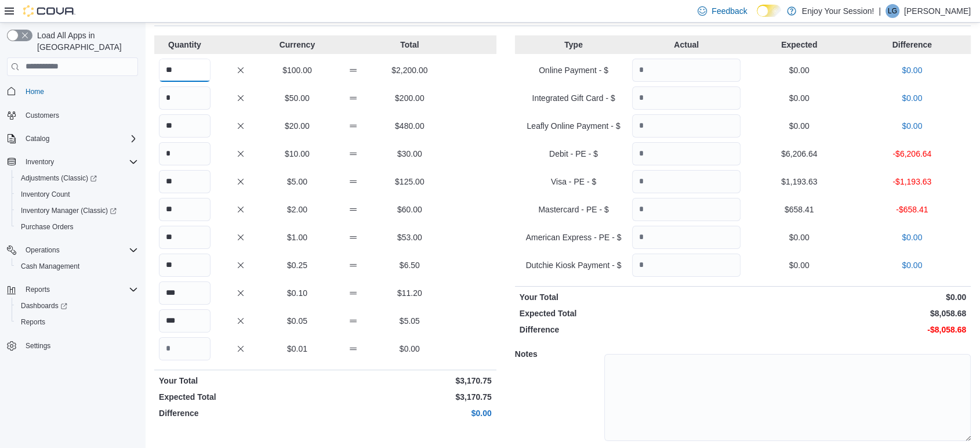 Image resolution: width=980 pixels, height=448 pixels. I want to click on p: Visa - PE - $, so click(573, 182).